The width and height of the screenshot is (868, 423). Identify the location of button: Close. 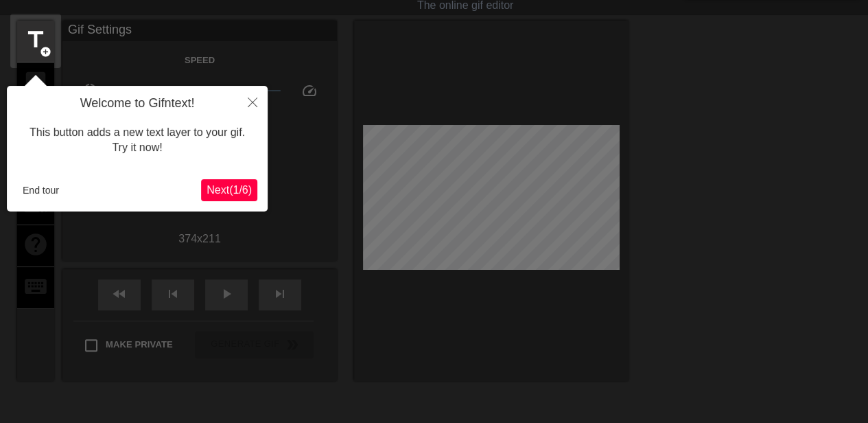
(253, 102).